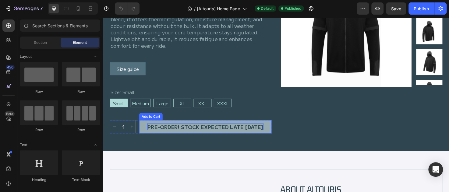 This screenshot has height=192, width=449. I want to click on span: Element, so click(80, 43).